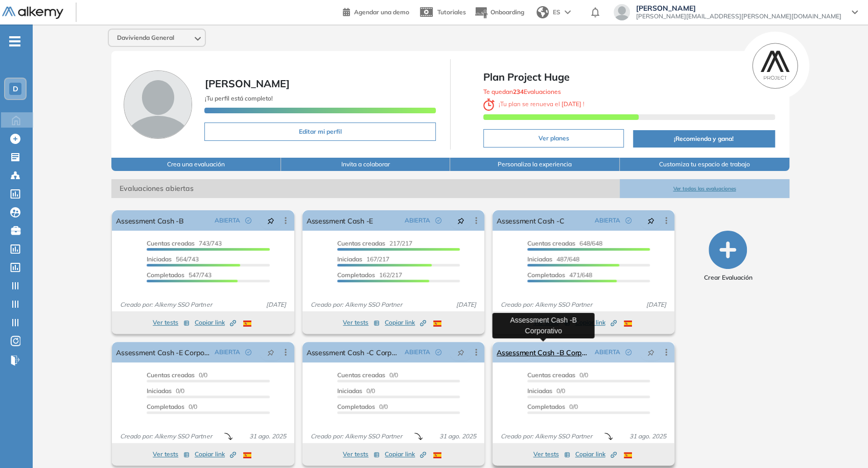 The height and width of the screenshot is (468, 868). What do you see at coordinates (553, 259) in the screenshot?
I see `span: 487/648` at bounding box center [553, 259].